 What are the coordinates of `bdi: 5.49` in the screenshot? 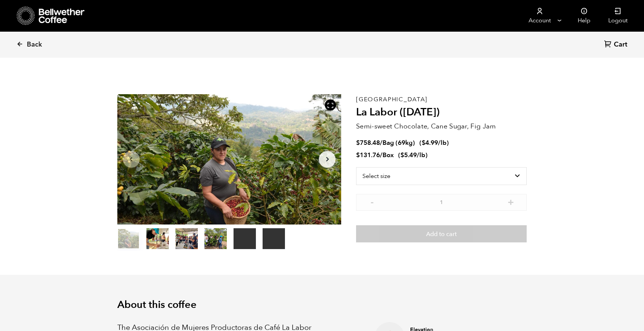 It's located at (409, 155).